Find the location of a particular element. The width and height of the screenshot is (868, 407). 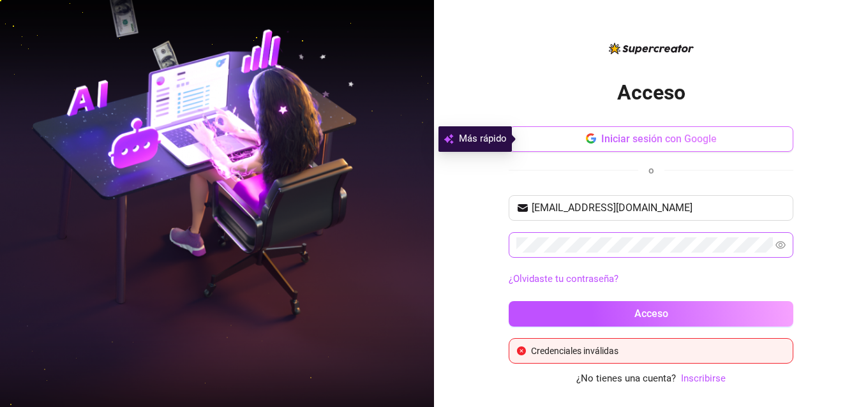

a: Inscribirse is located at coordinates (703, 379).